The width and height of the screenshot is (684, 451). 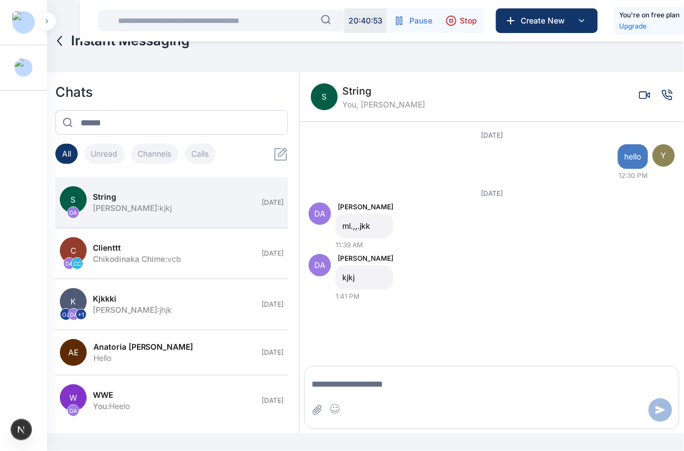 What do you see at coordinates (66, 314) in the screenshot?
I see `span: OJ` at bounding box center [66, 314].